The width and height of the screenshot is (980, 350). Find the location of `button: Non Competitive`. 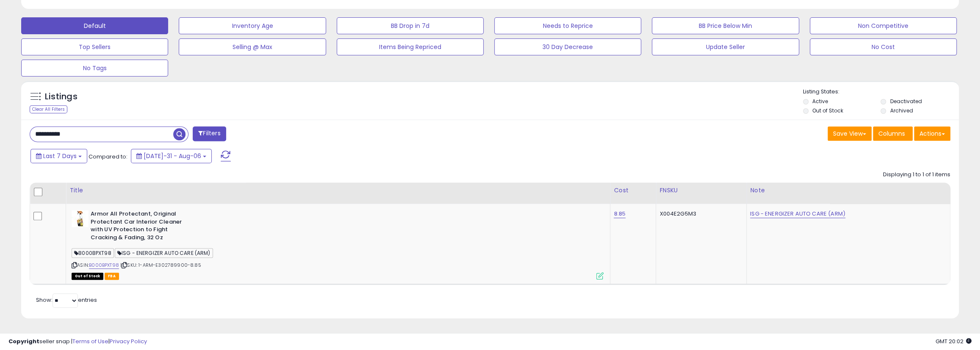

button: Non Competitive is located at coordinates (883, 26).